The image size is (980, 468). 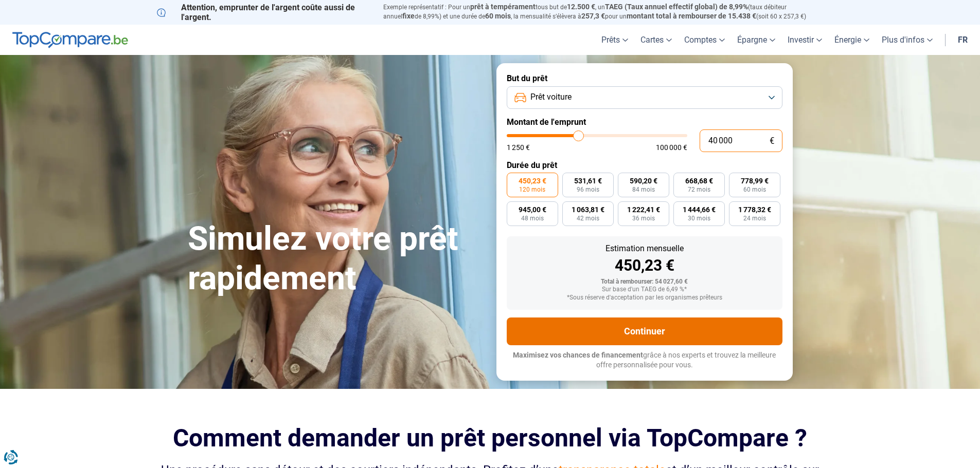 What do you see at coordinates (644, 265) in the screenshot?
I see `div: 450,23 €` at bounding box center [644, 265].